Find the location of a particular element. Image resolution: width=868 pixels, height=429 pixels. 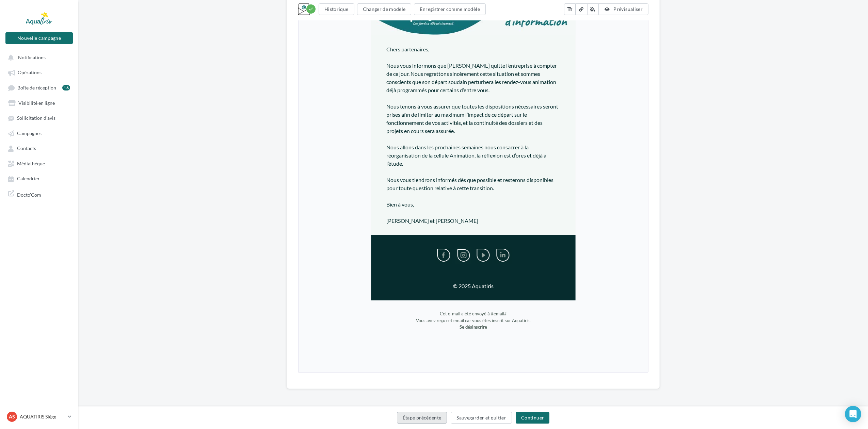

button: Nouvelle campagne is located at coordinates (39, 38).